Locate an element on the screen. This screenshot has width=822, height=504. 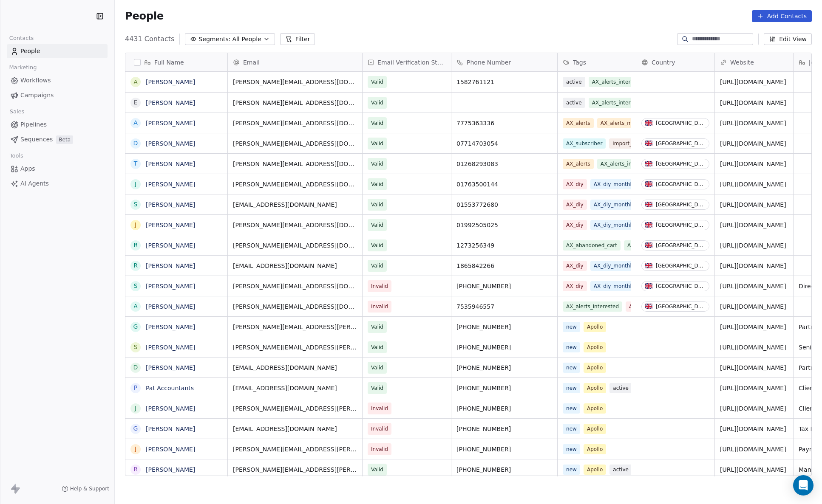
span: Contacts is located at coordinates (21, 38).